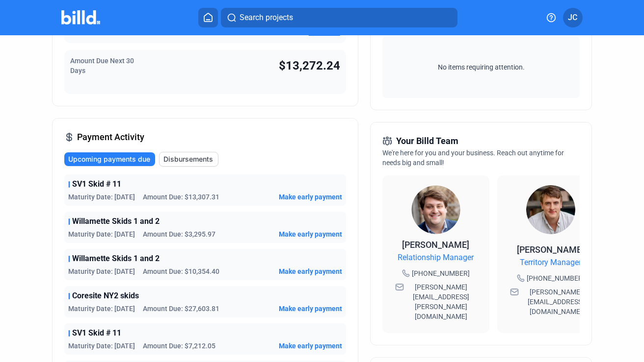 This screenshot has width=644, height=362. I want to click on span: Amount Due: $7,212.05, so click(179, 346).